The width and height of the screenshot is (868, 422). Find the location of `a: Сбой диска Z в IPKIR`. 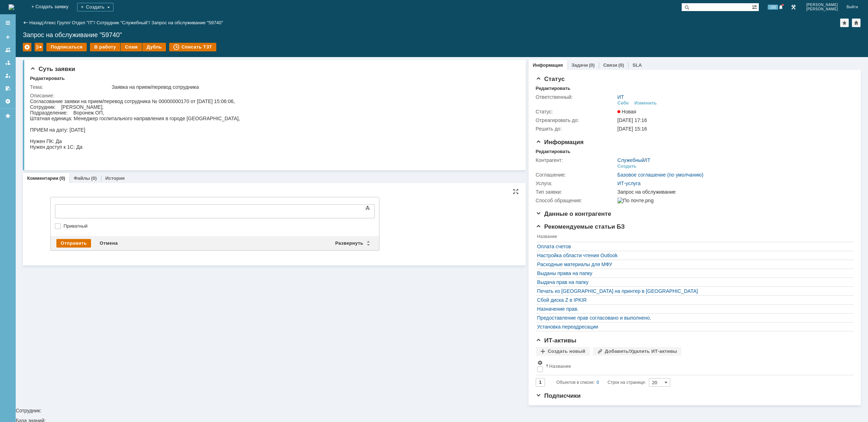

a: Сбой диска Z в IPKIR is located at coordinates (692, 300).